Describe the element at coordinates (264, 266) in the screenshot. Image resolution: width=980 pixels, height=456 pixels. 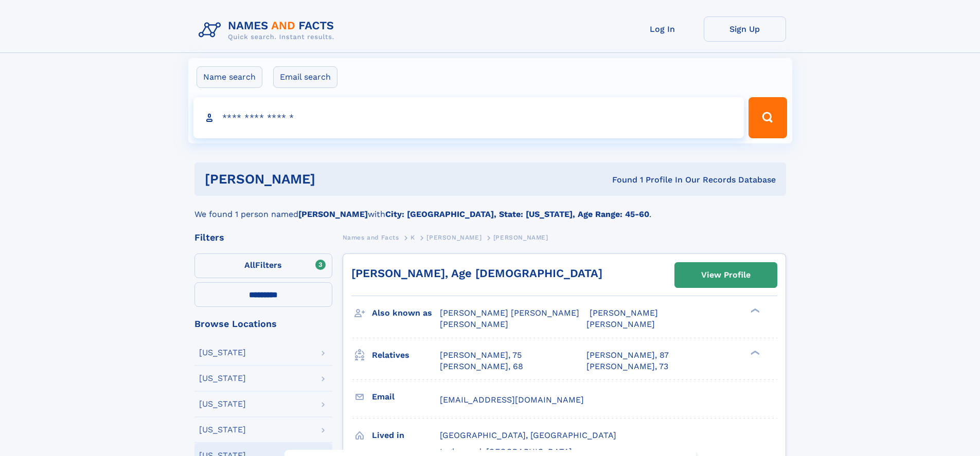
I see `label: Filters` at that location.